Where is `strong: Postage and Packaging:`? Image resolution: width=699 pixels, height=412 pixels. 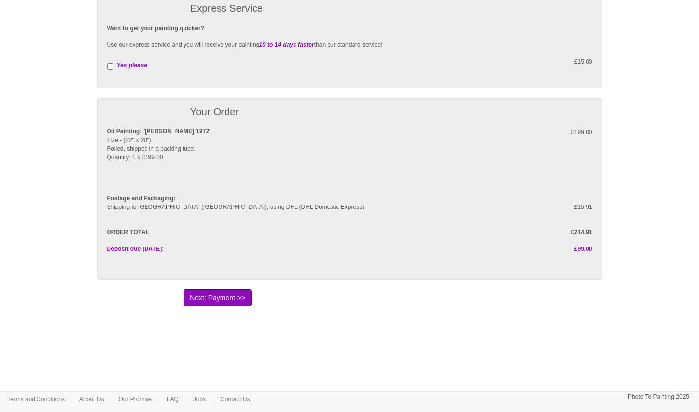 strong: Postage and Packaging: is located at coordinates (141, 198).